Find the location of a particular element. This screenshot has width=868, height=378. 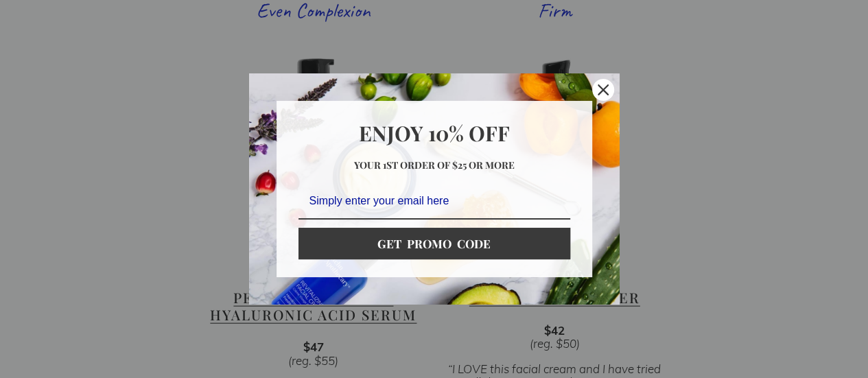

button: Close is located at coordinates (603, 90).